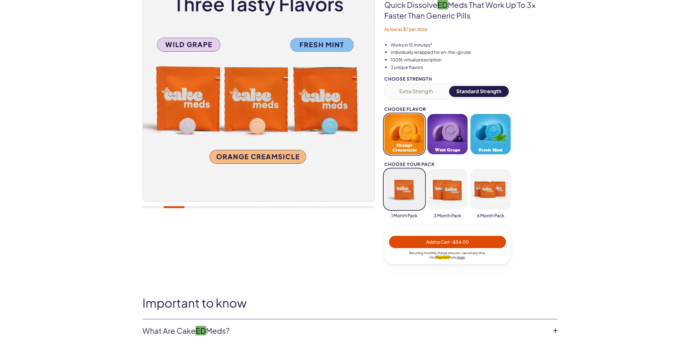 The width and height of the screenshot is (700, 341). Describe the element at coordinates (447, 255) in the screenshot. I see `div: Recurring monthly charge amount , cancel any time. Policy .` at that location.